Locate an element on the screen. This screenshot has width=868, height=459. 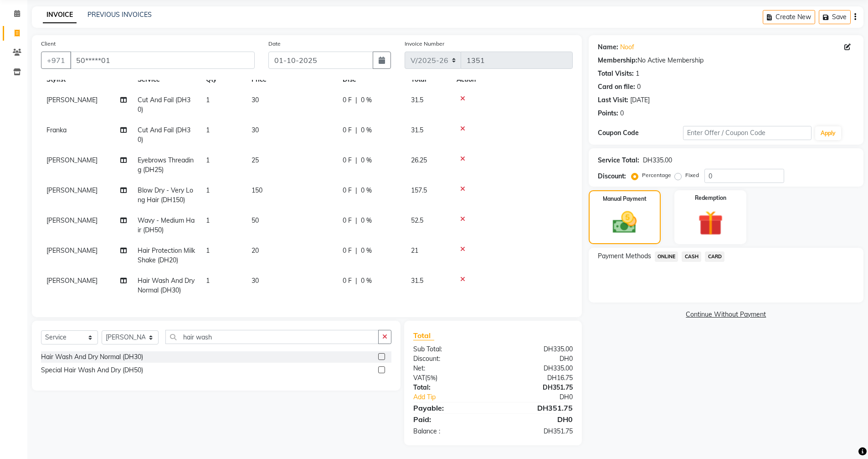
input: Enter Offer / Coupon Code is located at coordinates (747, 133).